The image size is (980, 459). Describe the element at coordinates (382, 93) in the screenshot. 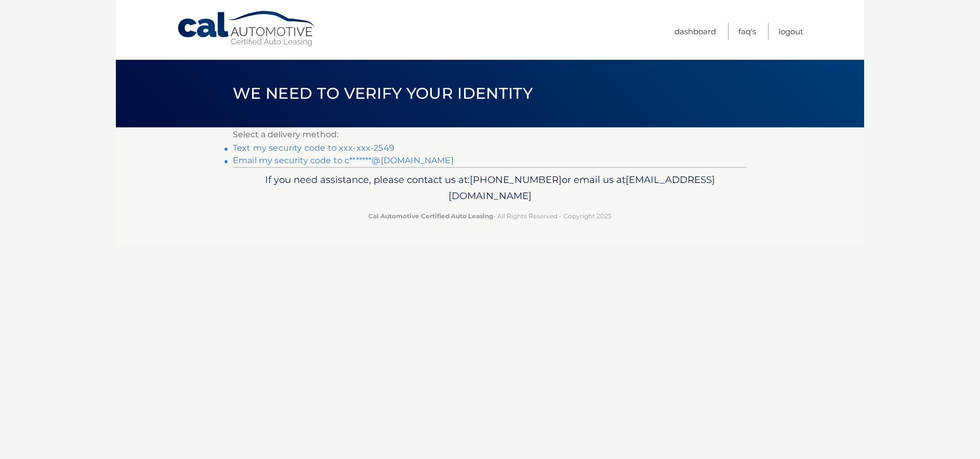

I see `span: We need to verify your identity` at that location.